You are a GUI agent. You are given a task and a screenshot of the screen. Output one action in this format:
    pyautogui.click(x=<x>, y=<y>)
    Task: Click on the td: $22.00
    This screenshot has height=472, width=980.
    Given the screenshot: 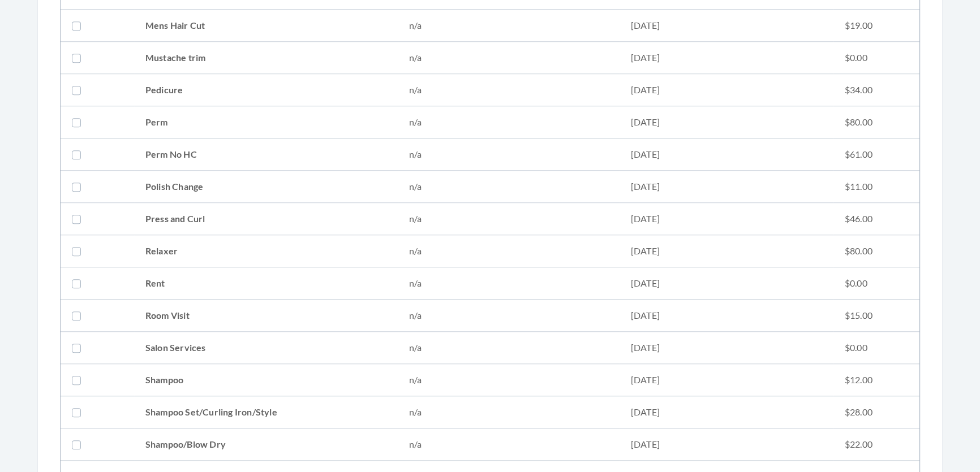 What is the action you would take?
    pyautogui.click(x=876, y=444)
    